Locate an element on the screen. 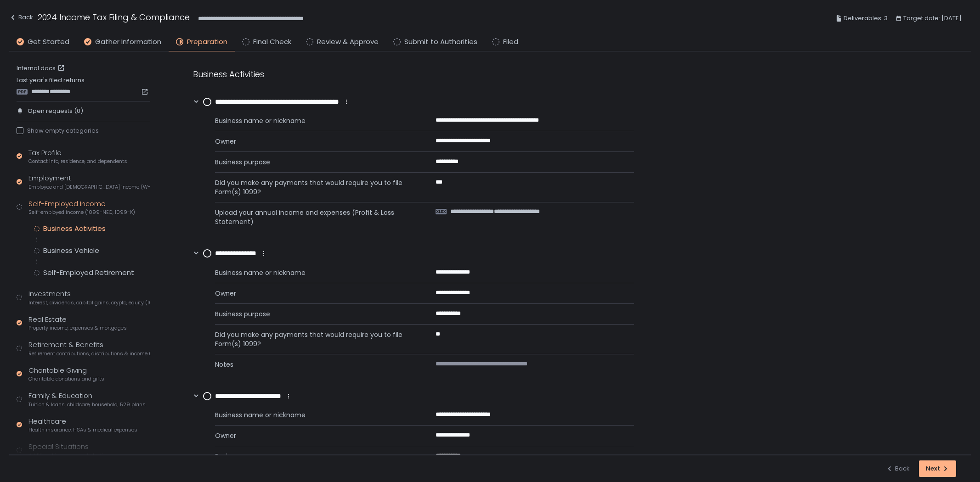 The height and width of the screenshot is (482, 980). span: Health insurance, HSAs & medical expenses is located at coordinates (82, 430).